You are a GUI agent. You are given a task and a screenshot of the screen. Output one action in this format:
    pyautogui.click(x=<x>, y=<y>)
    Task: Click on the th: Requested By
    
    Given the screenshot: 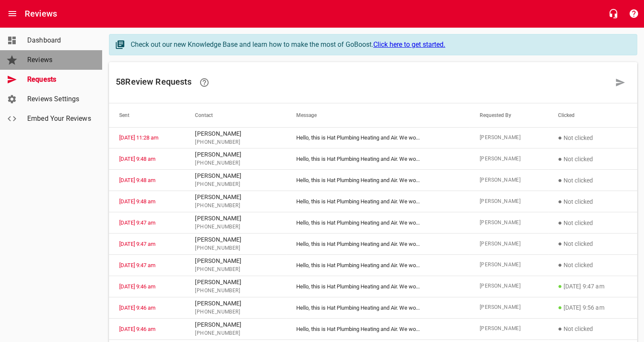 What is the action you would take?
    pyautogui.click(x=509, y=115)
    